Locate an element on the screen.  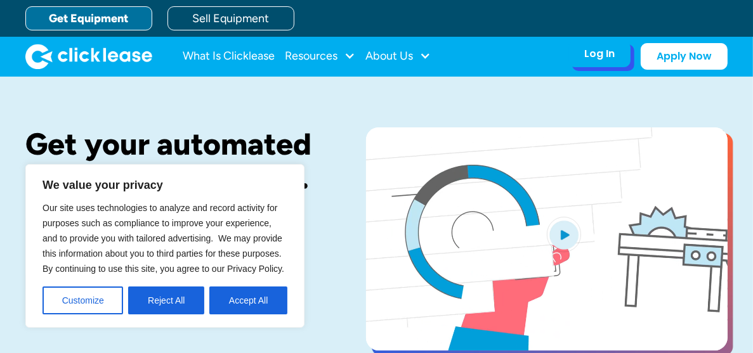
img: Blue play button logo on a light blue circular background is located at coordinates (564, 235).